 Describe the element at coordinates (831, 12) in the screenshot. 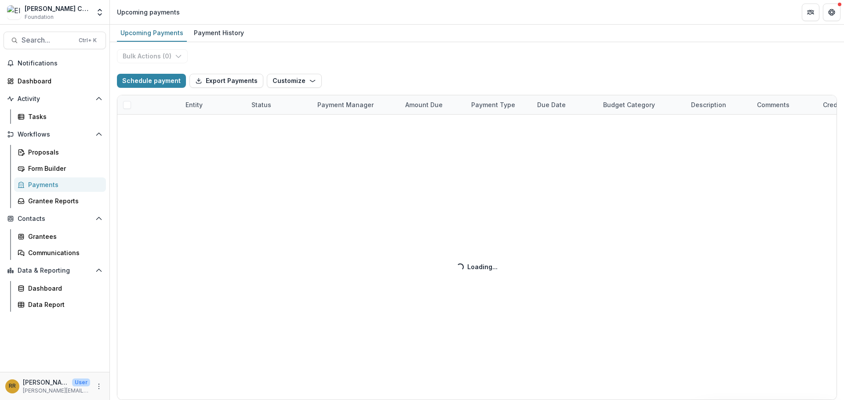

I see `button: Get Help` at that location.